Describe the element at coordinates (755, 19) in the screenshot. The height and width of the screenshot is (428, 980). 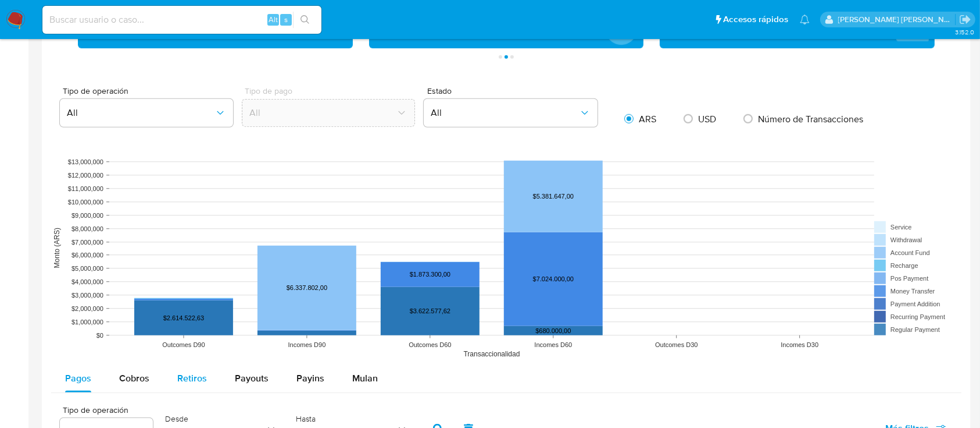
I see `span: Accesos rápidos` at that location.